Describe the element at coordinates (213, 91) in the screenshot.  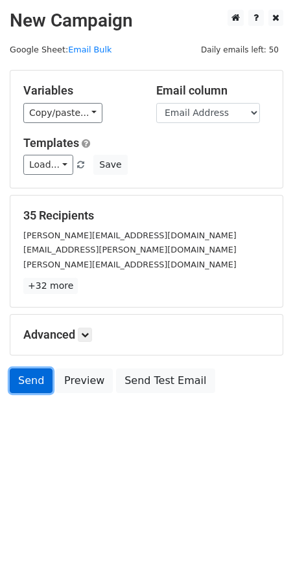
I see `h5: Email column` at that location.